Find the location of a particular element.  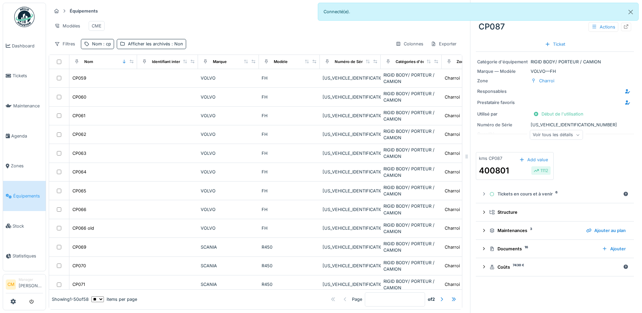

div: CP066 is located at coordinates (79, 209).